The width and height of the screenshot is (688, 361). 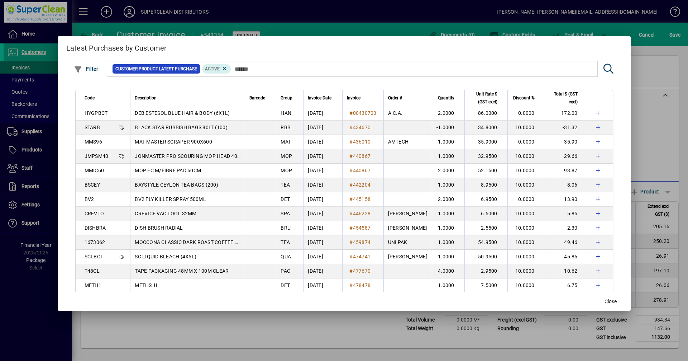 What do you see at coordinates (286, 127) in the screenshot?
I see `span: RBB` at bounding box center [286, 127].